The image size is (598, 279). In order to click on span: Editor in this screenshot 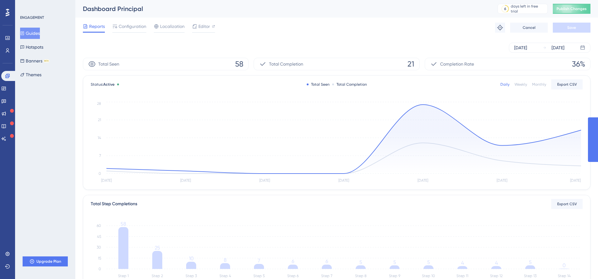, I will do `click(204, 26)`.